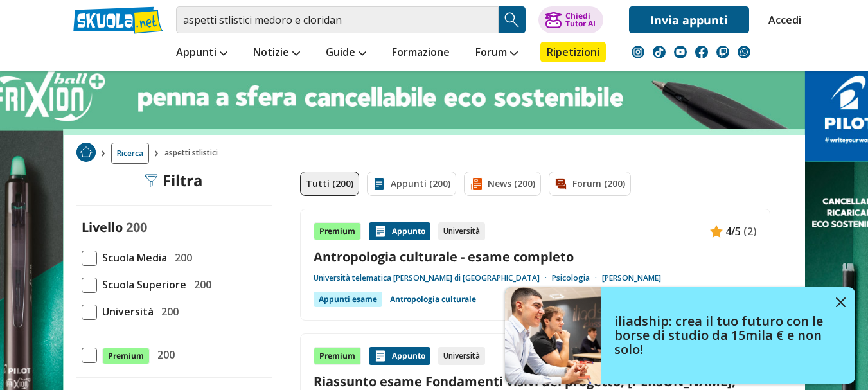 The width and height of the screenshot is (868, 390). I want to click on img: Home, so click(86, 152).